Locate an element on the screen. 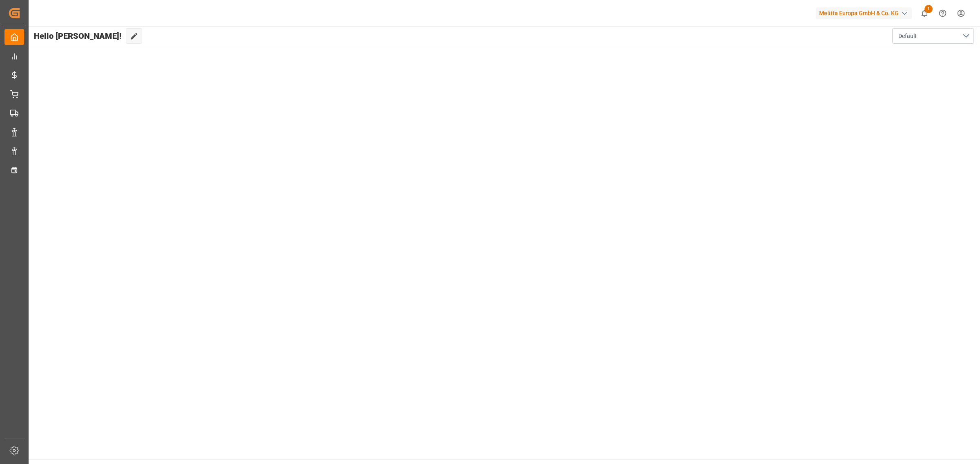 This screenshot has height=464, width=980. button: show 1 new notifications is located at coordinates (924, 13).